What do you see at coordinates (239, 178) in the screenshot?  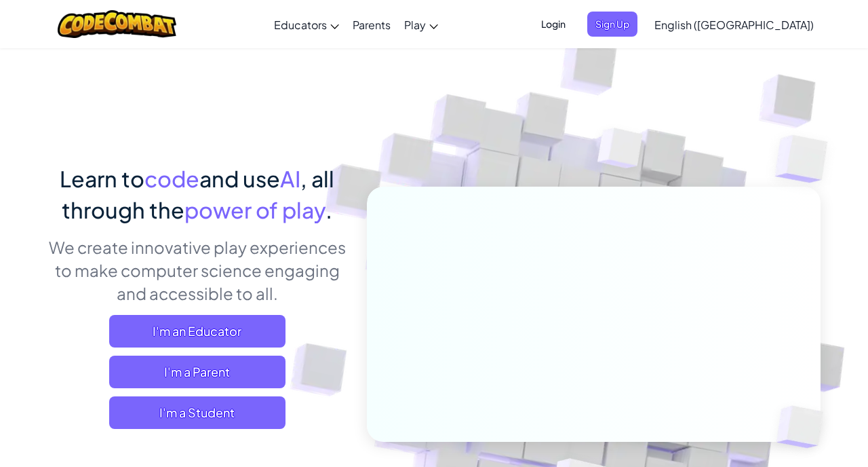 I see `span: and use` at bounding box center [239, 178].